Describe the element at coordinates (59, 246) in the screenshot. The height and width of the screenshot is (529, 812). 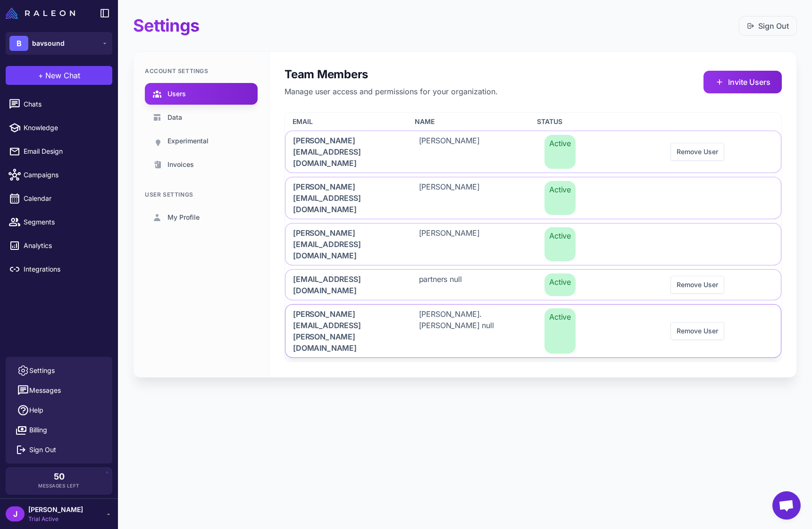
I see `a: Analytics` at that location.